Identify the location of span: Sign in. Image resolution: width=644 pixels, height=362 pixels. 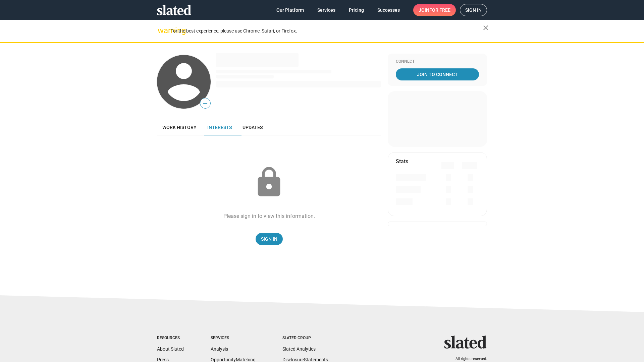
(473, 10).